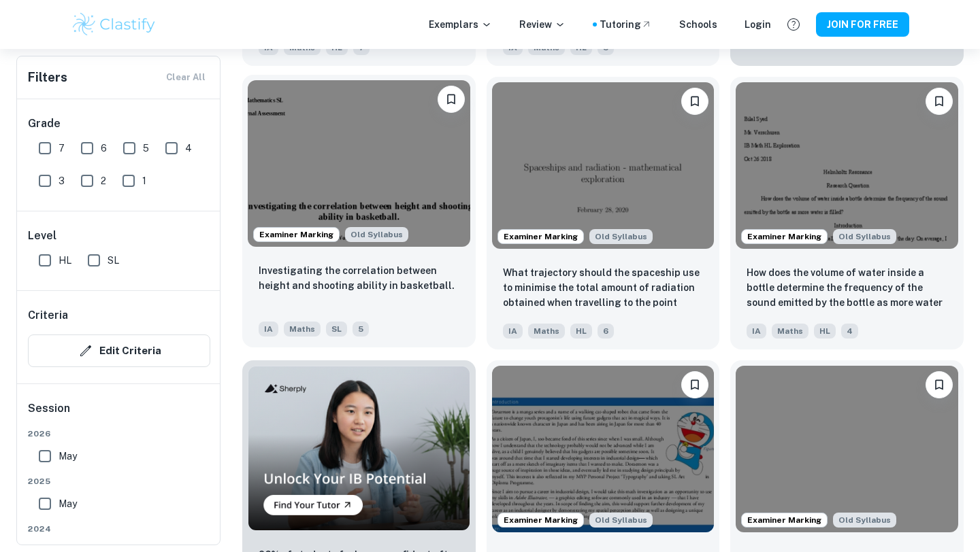 Image resolution: width=980 pixels, height=552 pixels. I want to click on img: Maths IA example thumbnail: Investigating the correlation between he, so click(359, 163).